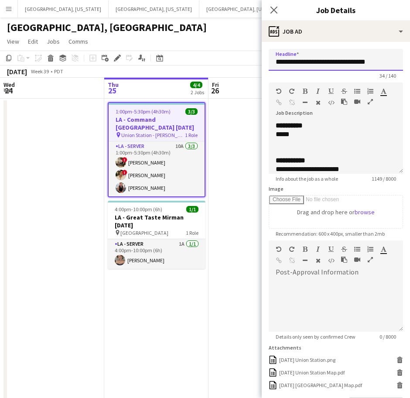 This screenshot has width=410, height=398. Describe the element at coordinates (9, 85) in the screenshot. I see `span: Wed` at that location.